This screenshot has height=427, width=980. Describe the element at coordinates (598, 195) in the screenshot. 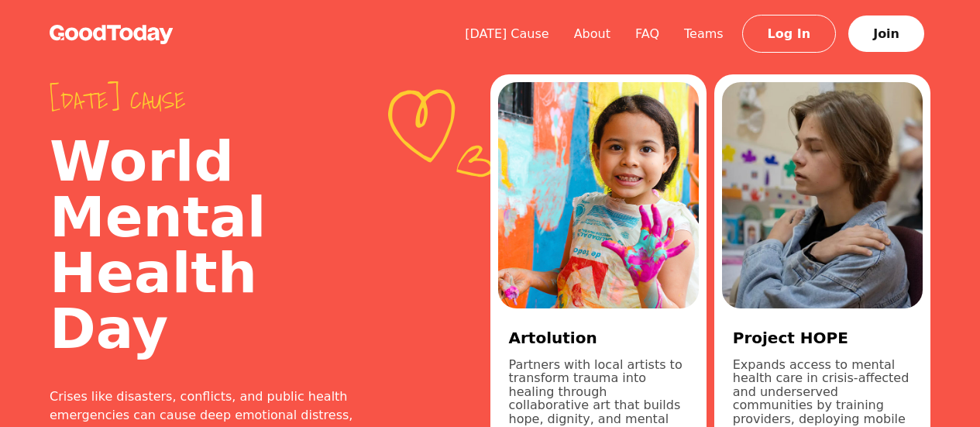

I see `img: 03a5ef00-ced8-4f07-acb2-9748cd400ce3.jpg` at that location.